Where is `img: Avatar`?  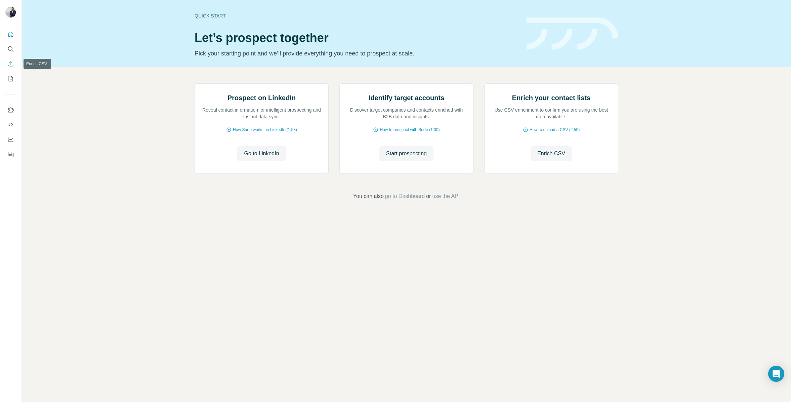 img: Avatar is located at coordinates (11, 12).